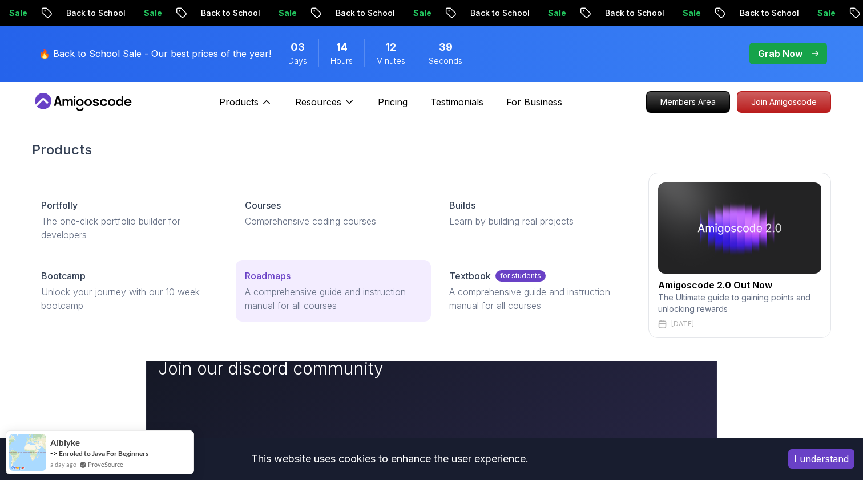 The height and width of the screenshot is (480, 863). What do you see at coordinates (740, 285) in the screenshot?
I see `h2: Amigoscode 2.0 Out Now` at bounding box center [740, 285].